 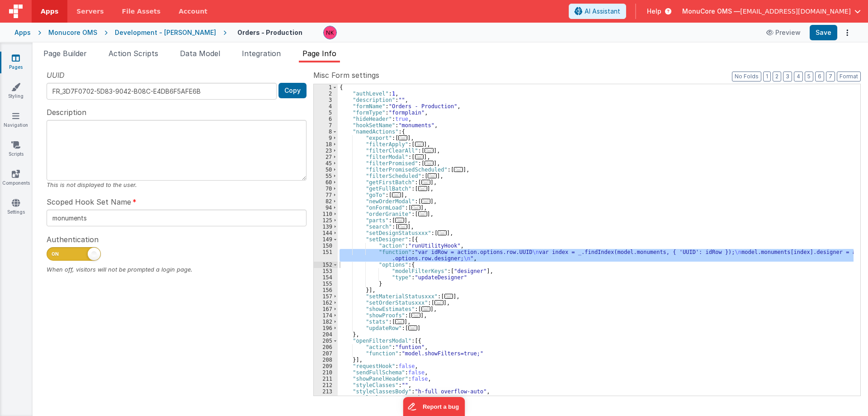 I want to click on div: 45, so click(x=326, y=163).